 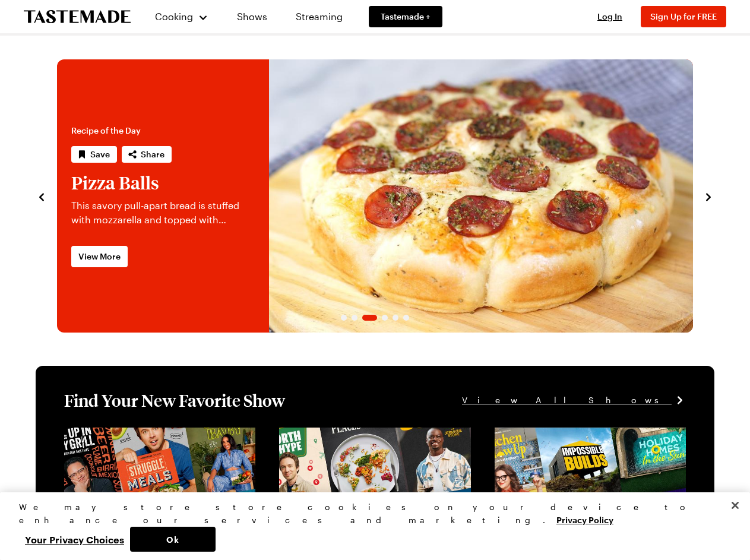 I want to click on a: View More, so click(x=99, y=256).